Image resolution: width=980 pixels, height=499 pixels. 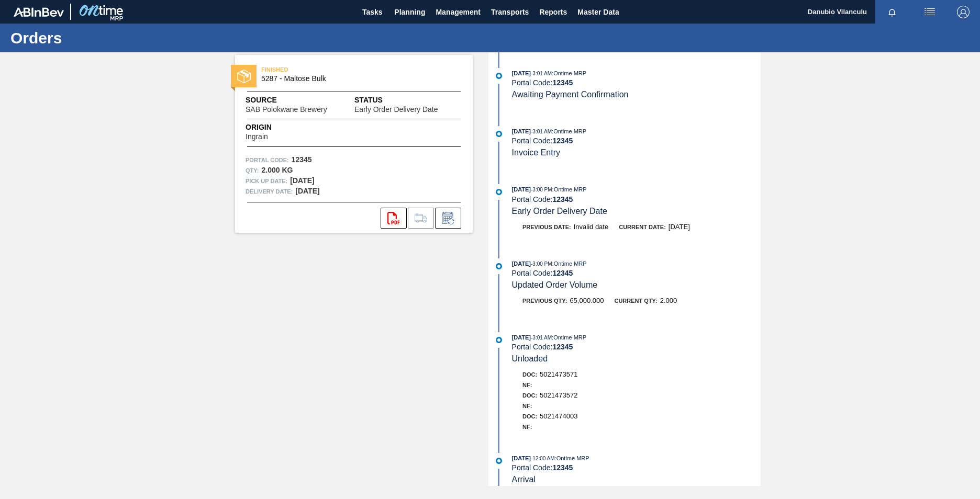 What do you see at coordinates (408, 100) in the screenshot?
I see `span: Status` at bounding box center [408, 100].